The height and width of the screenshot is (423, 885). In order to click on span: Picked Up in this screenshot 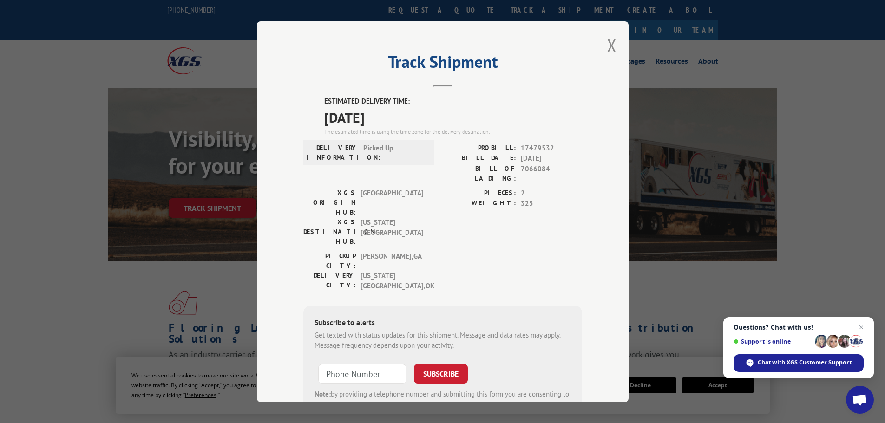, I will do `click(394, 152)`.